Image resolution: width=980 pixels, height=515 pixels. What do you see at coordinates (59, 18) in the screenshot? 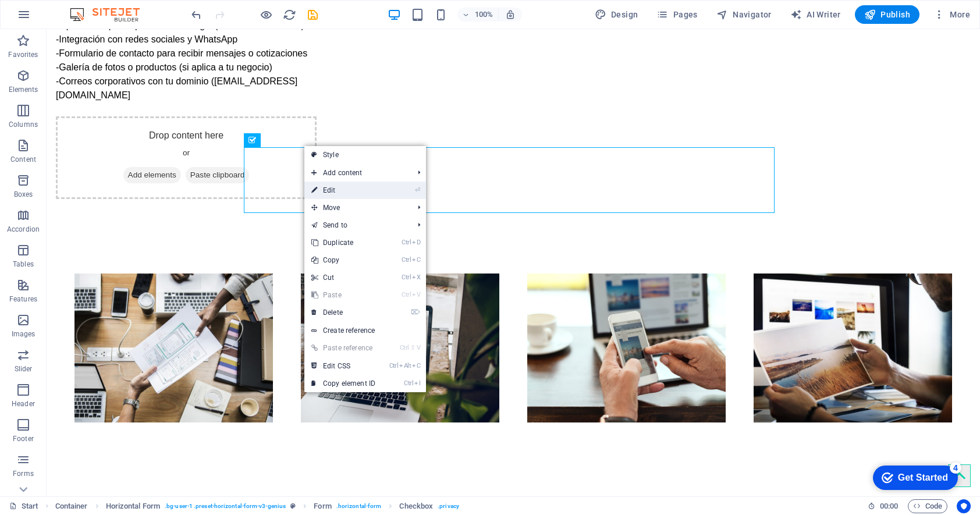
I see `div: Get Started` at bounding box center [59, 18].